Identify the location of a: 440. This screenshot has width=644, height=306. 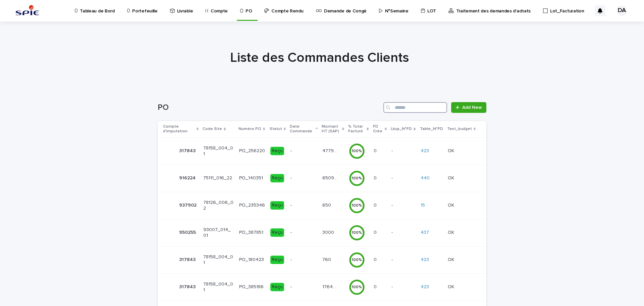
(425, 178).